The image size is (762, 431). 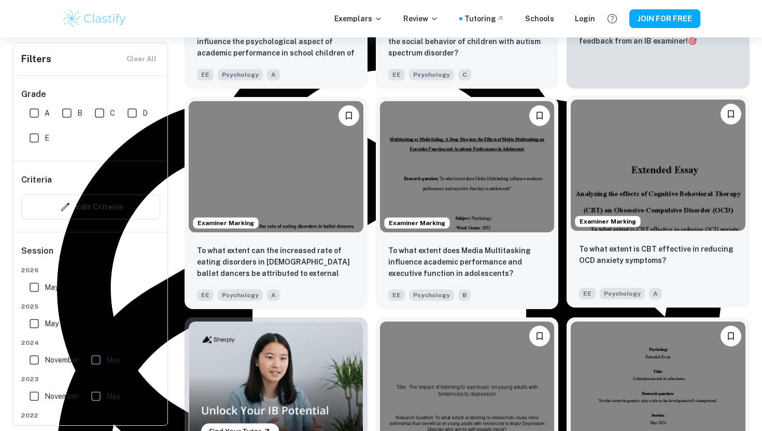 What do you see at coordinates (36, 180) in the screenshot?
I see `h6: Criteria` at bounding box center [36, 180].